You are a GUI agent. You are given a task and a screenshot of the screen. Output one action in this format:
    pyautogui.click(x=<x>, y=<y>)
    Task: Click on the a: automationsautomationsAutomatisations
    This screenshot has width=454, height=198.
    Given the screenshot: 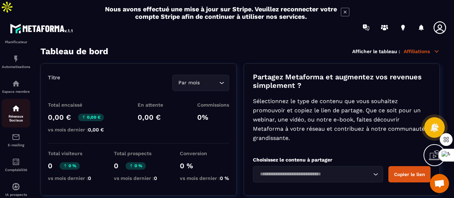 What is the action you would take?
    pyautogui.click(x=16, y=62)
    